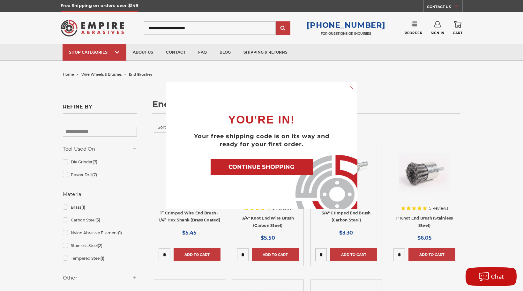 The image size is (523, 291). Describe the element at coordinates (352, 88) in the screenshot. I see `button: Close dialog` at that location.